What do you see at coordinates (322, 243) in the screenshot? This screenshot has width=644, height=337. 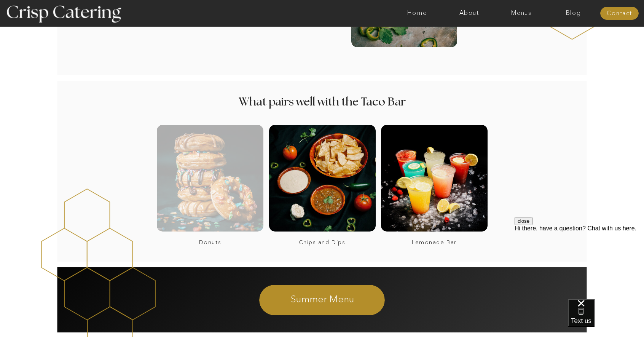 I see `h3: Chips and Dips` at bounding box center [322, 243].